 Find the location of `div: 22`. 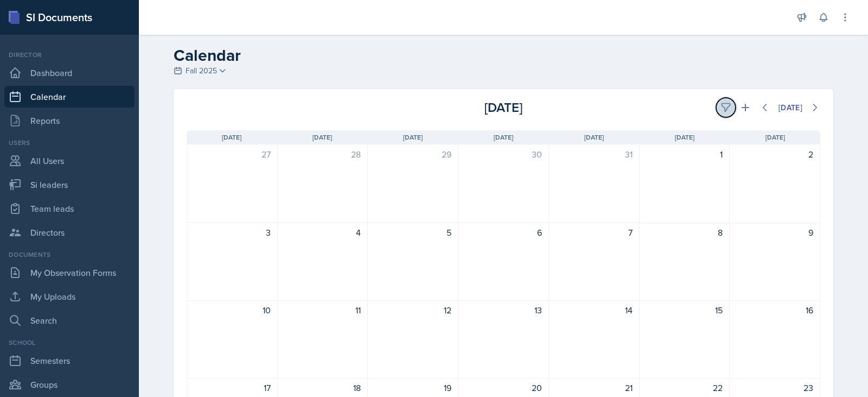

div: 22 is located at coordinates (685, 387).